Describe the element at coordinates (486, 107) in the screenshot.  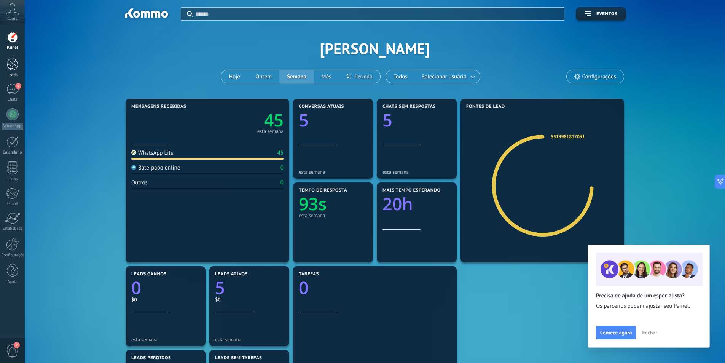
I see `span: Fontes de lead` at that location.